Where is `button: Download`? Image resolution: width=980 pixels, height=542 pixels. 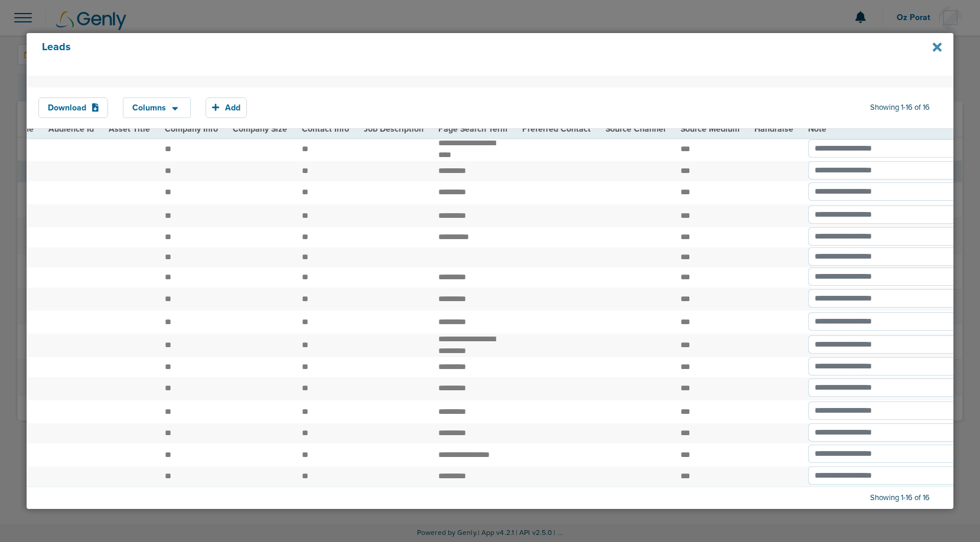 button: Download is located at coordinates (73, 107).